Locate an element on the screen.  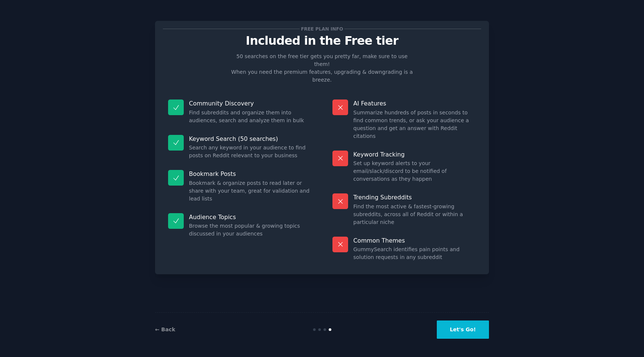
p: Bookmark Posts is located at coordinates (250, 174).